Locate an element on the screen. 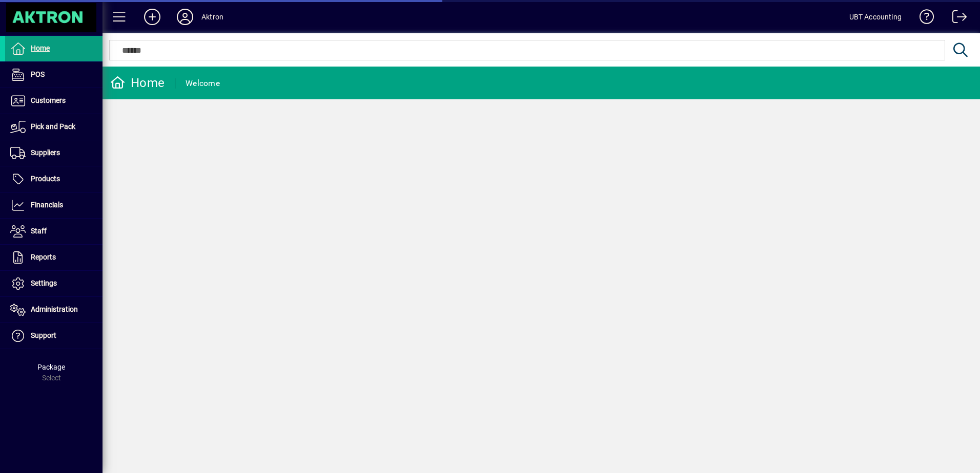 This screenshot has width=980, height=473. div: Aktron is located at coordinates (212, 17).